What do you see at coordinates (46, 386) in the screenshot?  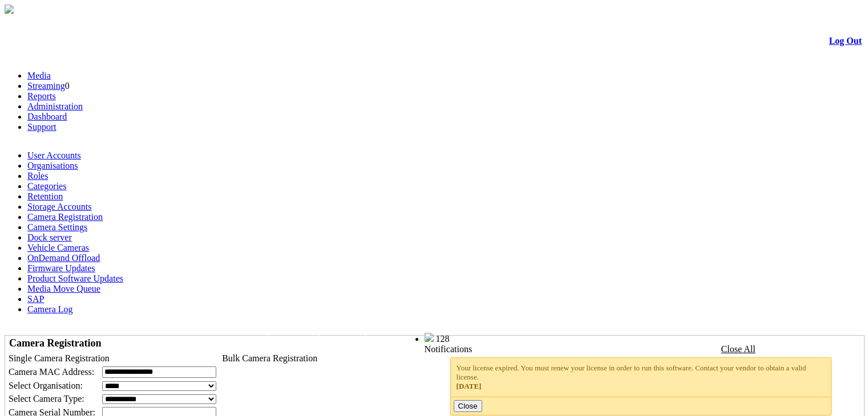 I see `span: Select Organisation:` at bounding box center [46, 386].